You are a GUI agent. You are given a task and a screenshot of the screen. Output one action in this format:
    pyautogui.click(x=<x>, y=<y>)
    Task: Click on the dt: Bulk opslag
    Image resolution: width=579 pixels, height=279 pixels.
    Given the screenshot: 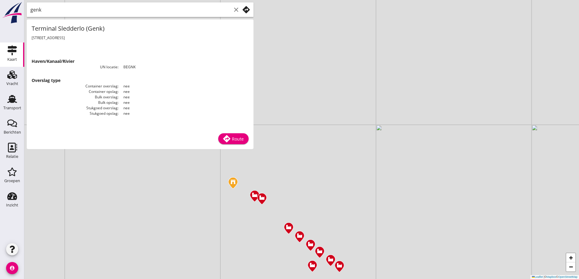 What is the action you would take?
    pyautogui.click(x=75, y=103)
    